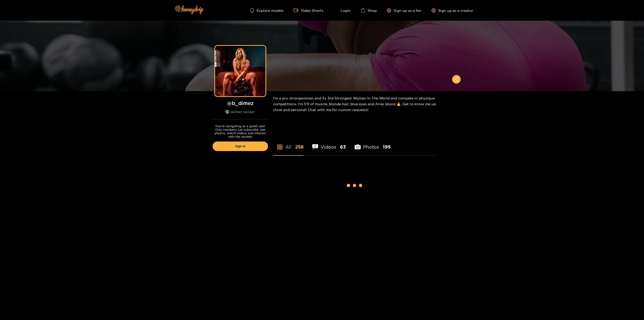 This screenshot has height=320, width=644. What do you see at coordinates (343, 147) in the screenshot?
I see `span: 63` at bounding box center [343, 147].